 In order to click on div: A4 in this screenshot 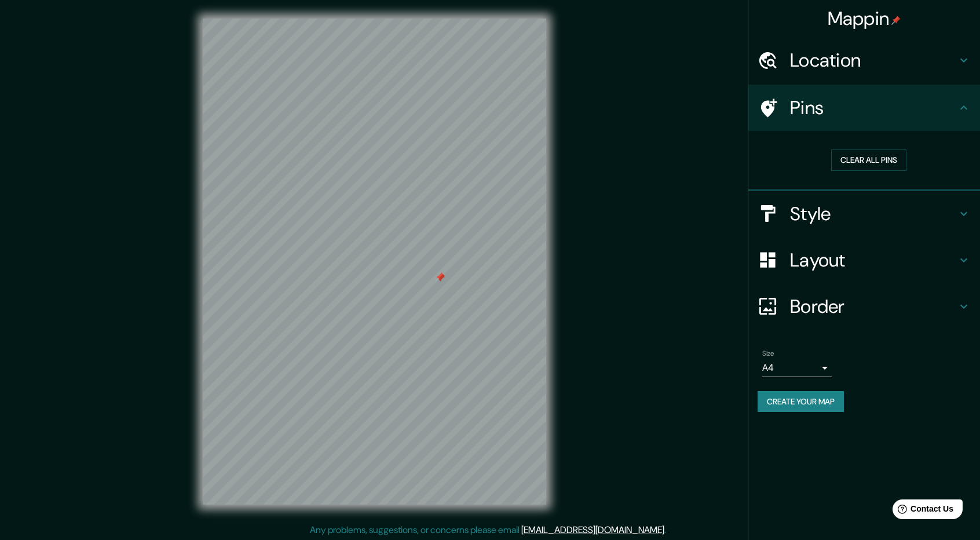, I will do `click(796, 368)`.